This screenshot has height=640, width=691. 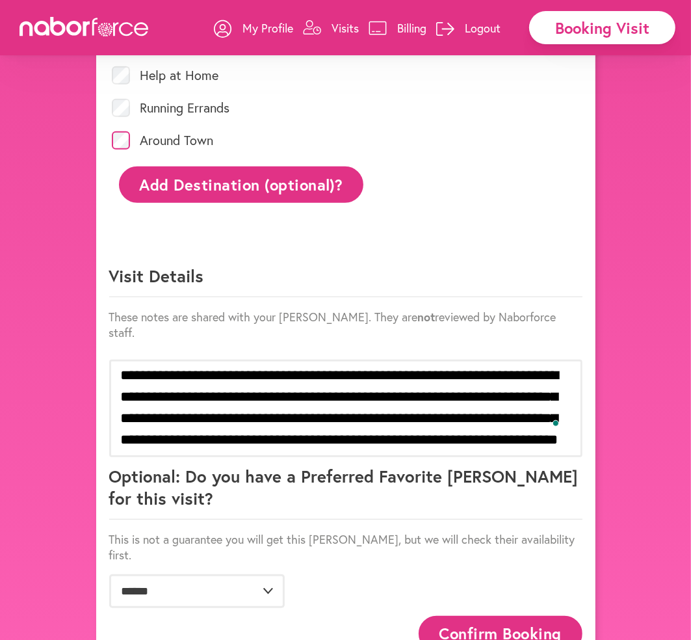 I want to click on a: Billing, so click(x=397, y=28).